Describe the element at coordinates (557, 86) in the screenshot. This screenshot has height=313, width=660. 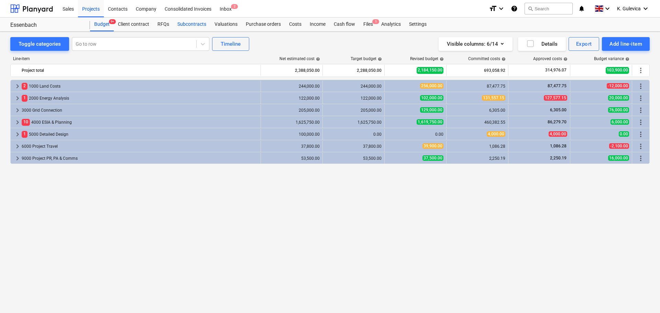
I see `span: 87,477.75` at that location.